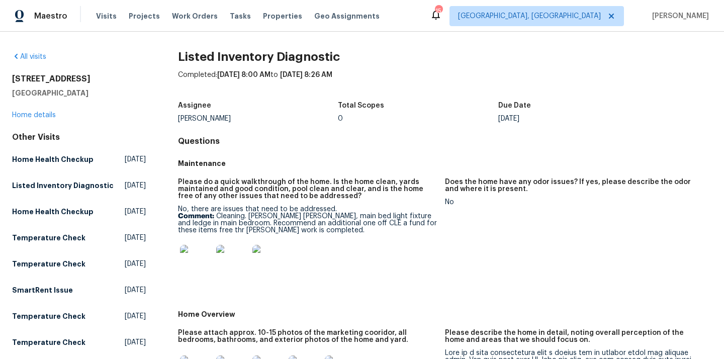  Describe the element at coordinates (347, 16) in the screenshot. I see `span: Geo Assignments` at that location.